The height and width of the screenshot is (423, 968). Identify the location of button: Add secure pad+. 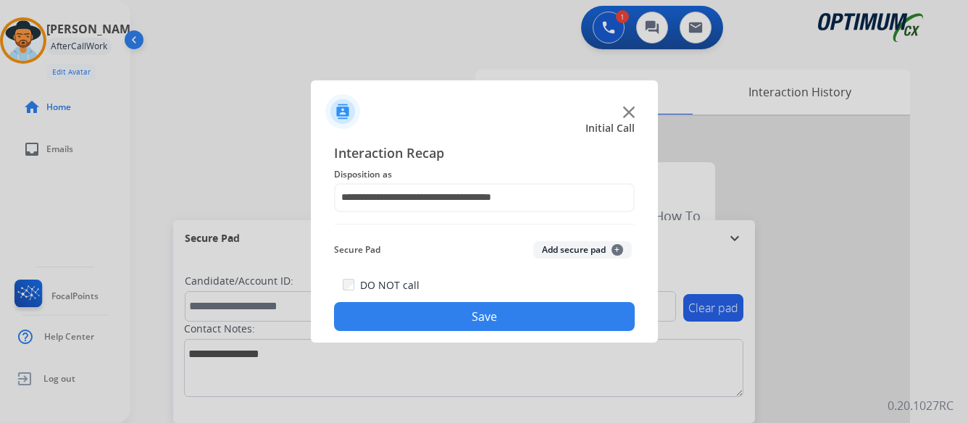
(582, 250).